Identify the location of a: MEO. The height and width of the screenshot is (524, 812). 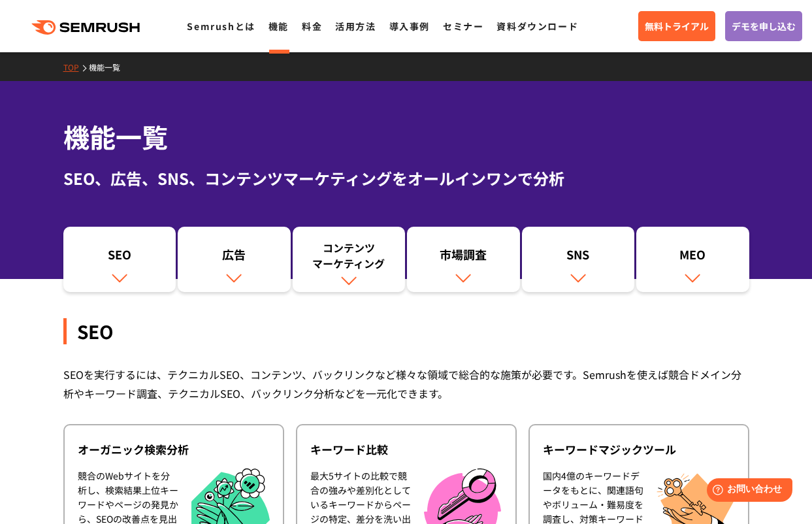
(692, 259).